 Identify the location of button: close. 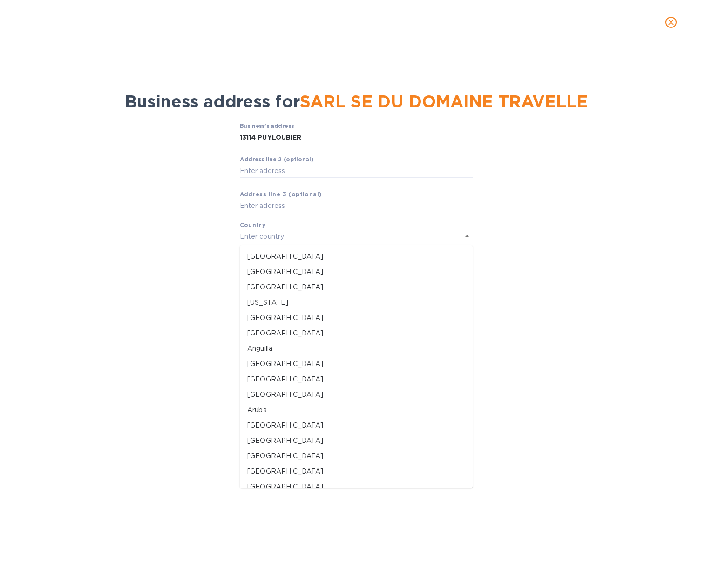
(671, 22).